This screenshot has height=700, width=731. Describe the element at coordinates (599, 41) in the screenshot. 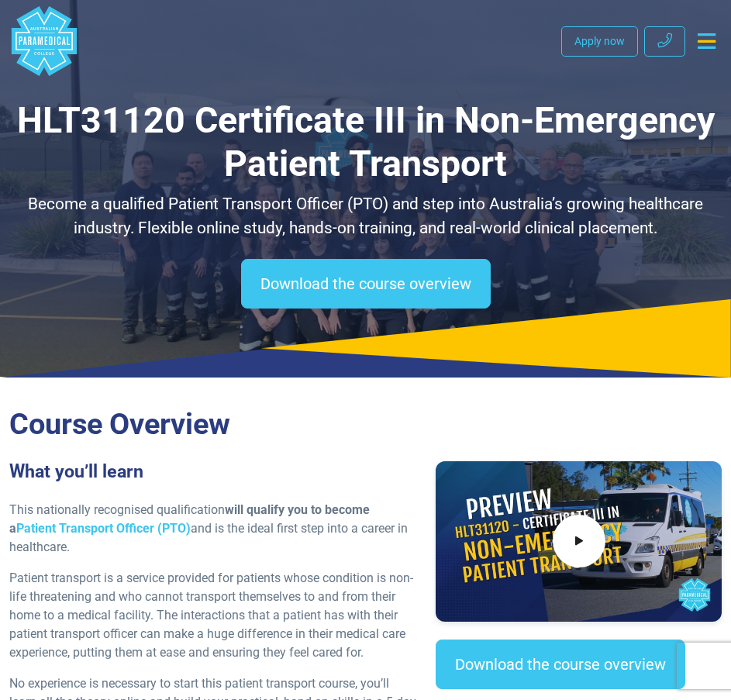

I see `a: Apply now` at that location.